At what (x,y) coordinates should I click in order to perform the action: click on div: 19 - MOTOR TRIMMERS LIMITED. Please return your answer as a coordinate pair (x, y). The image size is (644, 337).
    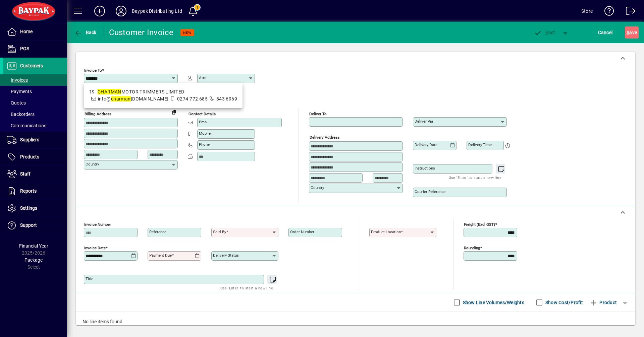
    Looking at the image, I should click on (163, 92).